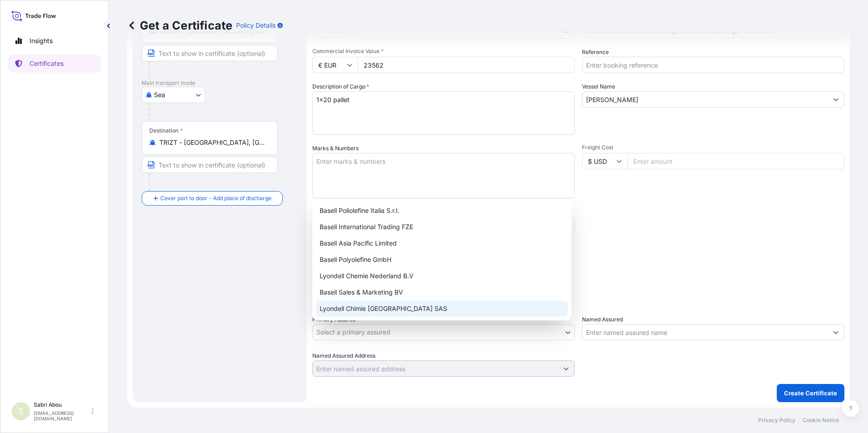  What do you see at coordinates (441, 211) in the screenshot?
I see `div: Basell Poliolefine Italia S.r.l.` at bounding box center [441, 211].